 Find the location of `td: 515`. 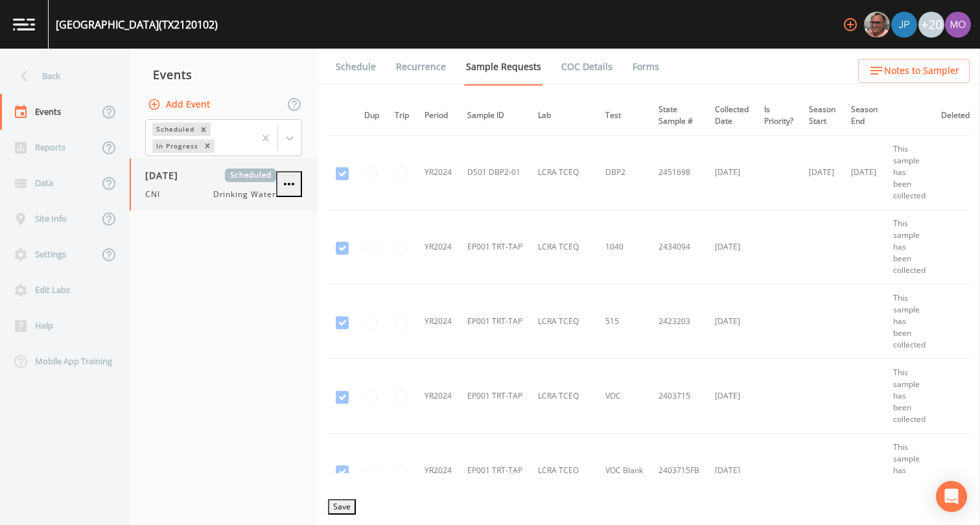

td: 515 is located at coordinates (624, 322).